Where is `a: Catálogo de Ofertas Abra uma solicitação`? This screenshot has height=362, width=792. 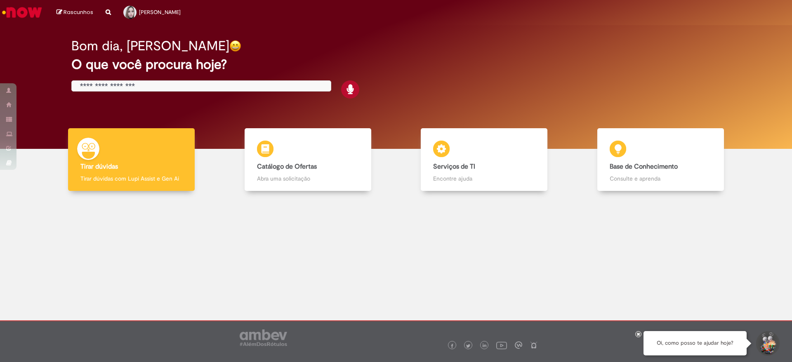
a: Catálogo de Ofertas Abra uma solicitação is located at coordinates (308, 160).